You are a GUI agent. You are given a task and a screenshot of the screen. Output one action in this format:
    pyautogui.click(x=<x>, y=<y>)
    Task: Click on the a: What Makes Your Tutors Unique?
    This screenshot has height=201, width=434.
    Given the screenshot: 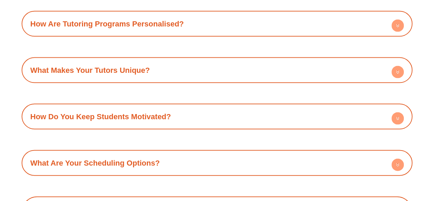 What is the action you would take?
    pyautogui.click(x=90, y=70)
    